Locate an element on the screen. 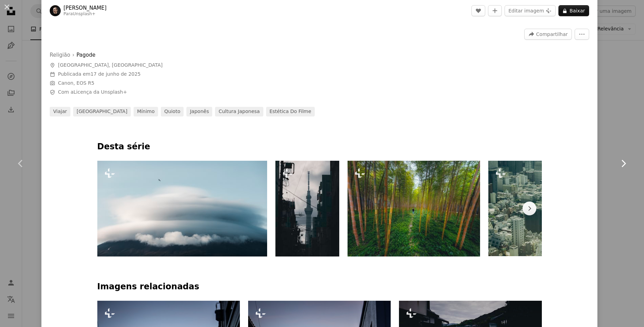 The width and height of the screenshot is (644, 327). a: Japonês is located at coordinates (200, 111).